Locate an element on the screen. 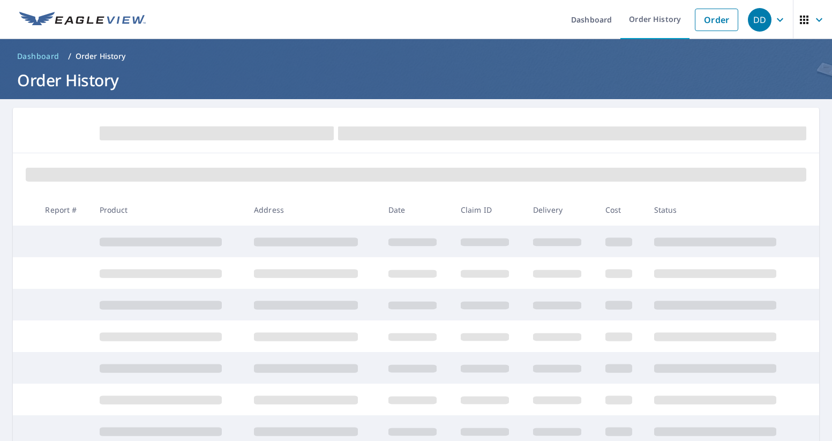  img: EV Logo is located at coordinates (82, 20).